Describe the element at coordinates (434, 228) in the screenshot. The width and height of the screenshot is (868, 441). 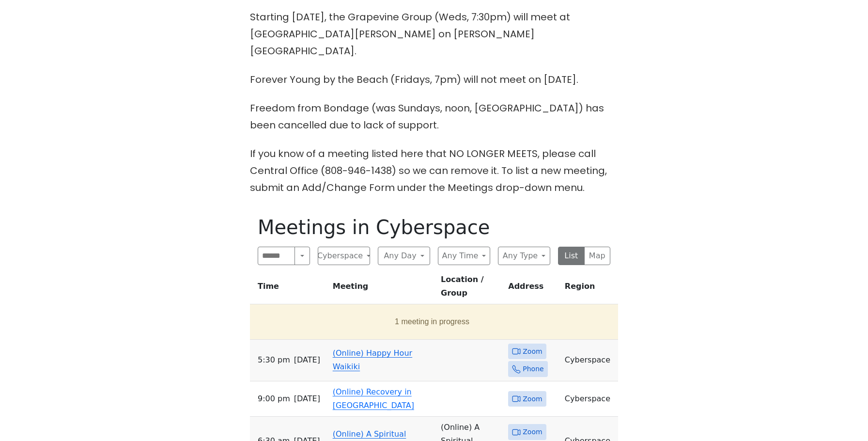
I see `h1: Meetings in Cyberspace` at that location.